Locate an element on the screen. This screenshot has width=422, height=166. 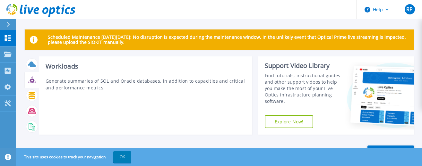
div: Find tutorials, instructional guides and other support videos to help you make the most of your L... is located at coordinates (304, 89).